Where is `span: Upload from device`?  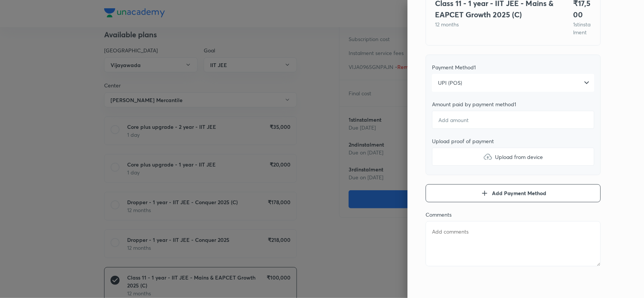
span: Upload from device is located at coordinates (519, 157).